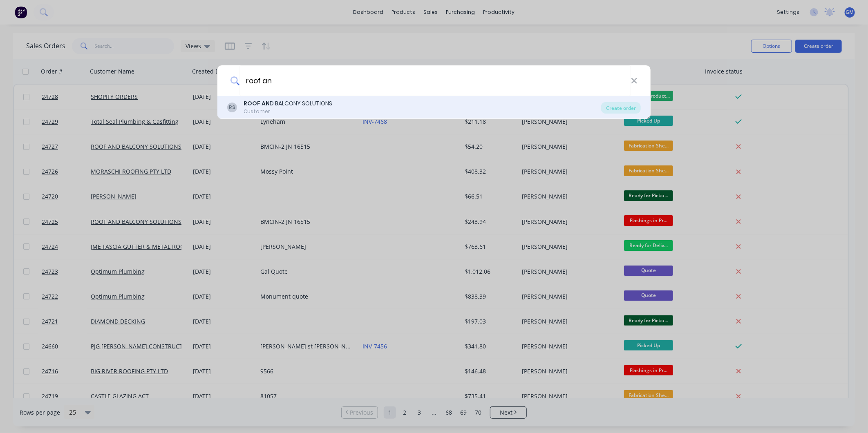 Image resolution: width=868 pixels, height=433 pixels. I want to click on div: RS, so click(232, 107).